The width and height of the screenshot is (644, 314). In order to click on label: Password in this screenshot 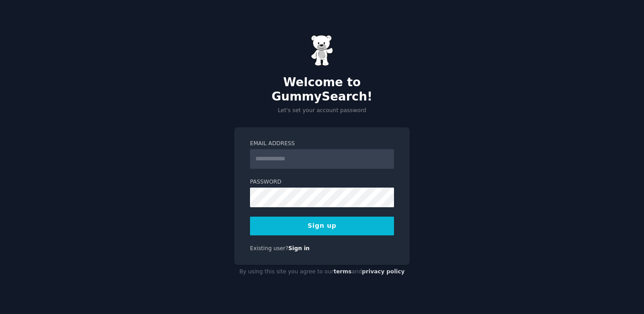, I will do `click(322, 182)`.